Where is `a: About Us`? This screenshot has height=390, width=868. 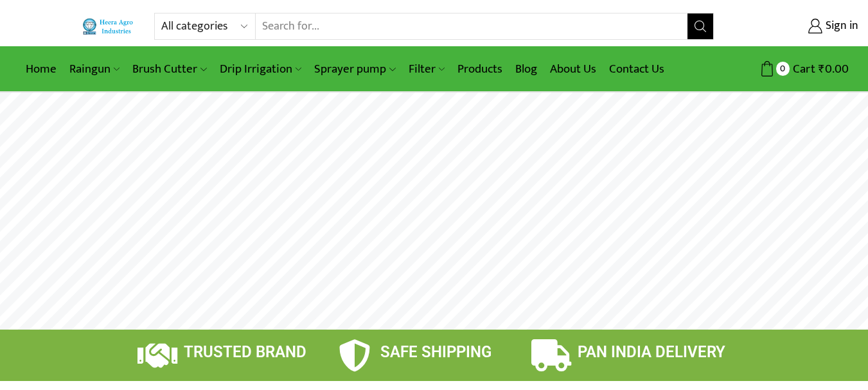 a: About Us is located at coordinates (573, 69).